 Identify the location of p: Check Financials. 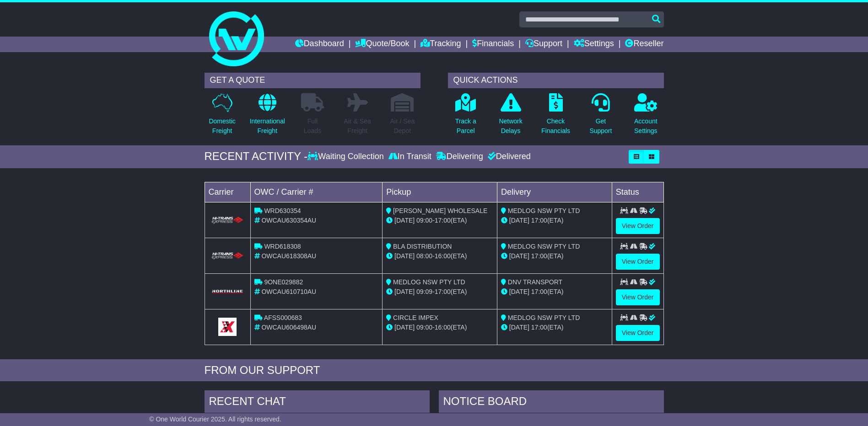
(555, 126).